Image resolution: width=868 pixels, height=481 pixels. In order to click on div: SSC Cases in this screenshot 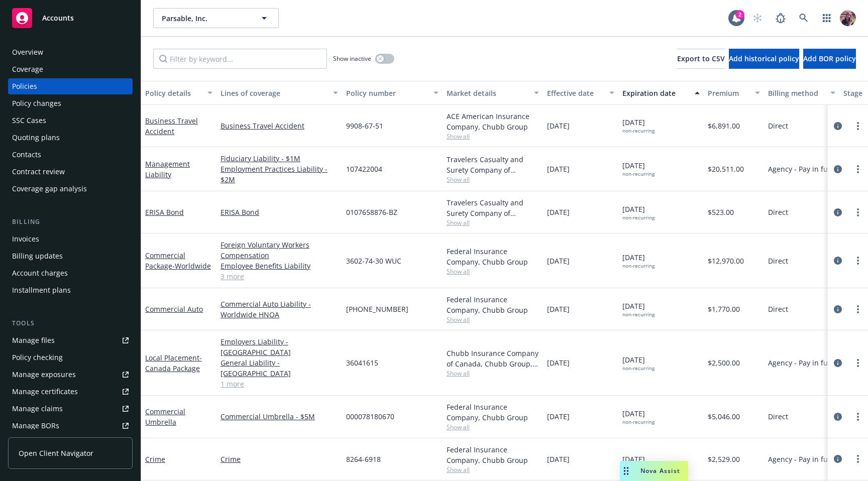, I will do `click(29, 121)`.